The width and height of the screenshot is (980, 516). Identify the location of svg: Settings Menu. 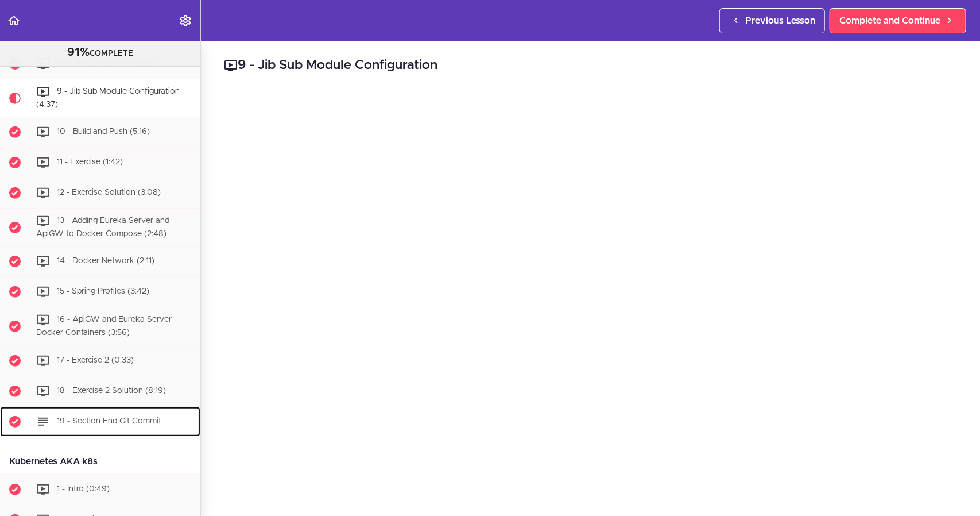
(185, 21).